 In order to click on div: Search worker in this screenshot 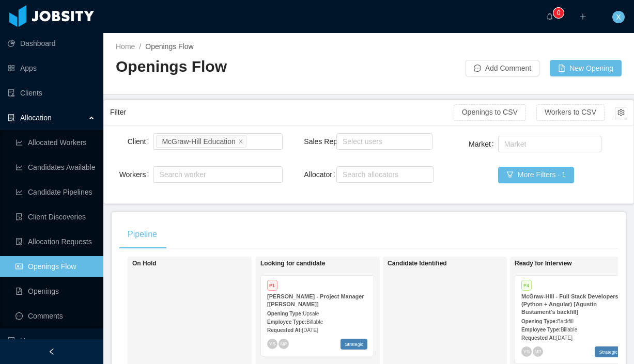, I will do `click(213, 174)`.